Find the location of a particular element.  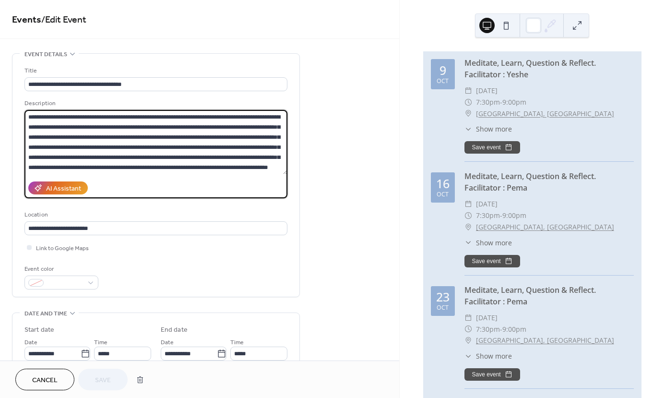

div: Title is located at coordinates (155, 71).